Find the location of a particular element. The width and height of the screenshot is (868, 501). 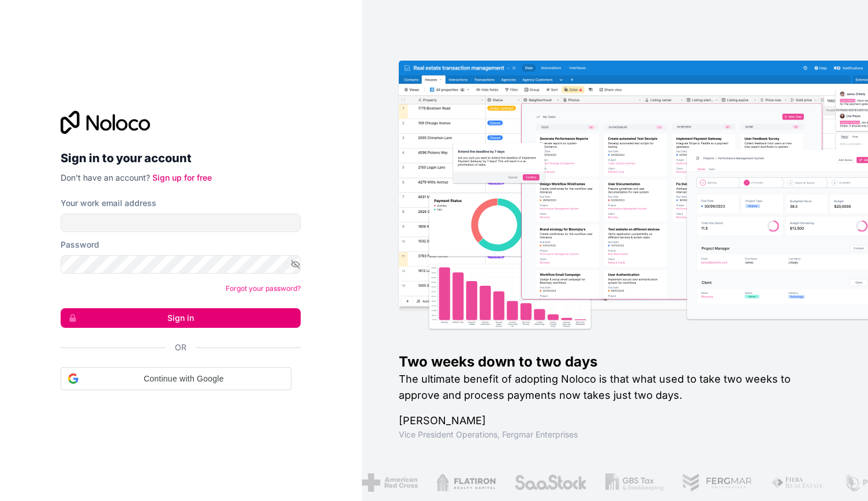

a: Sign up for free is located at coordinates (182, 177).